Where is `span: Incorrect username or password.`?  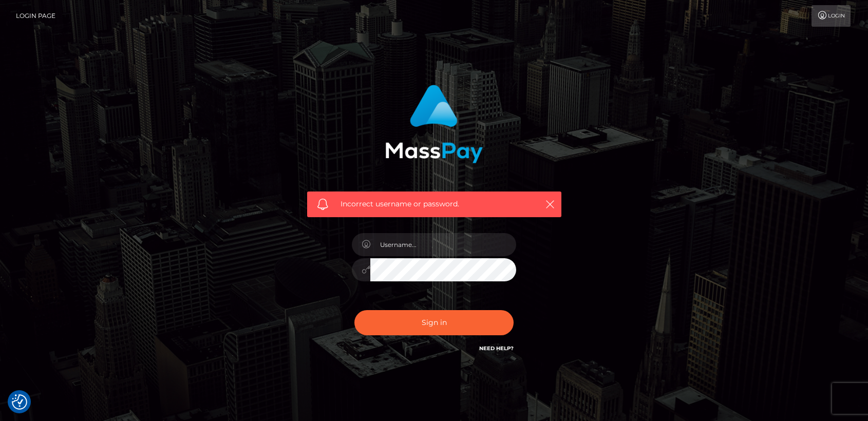 span: Incorrect username or password. is located at coordinates (434, 203).